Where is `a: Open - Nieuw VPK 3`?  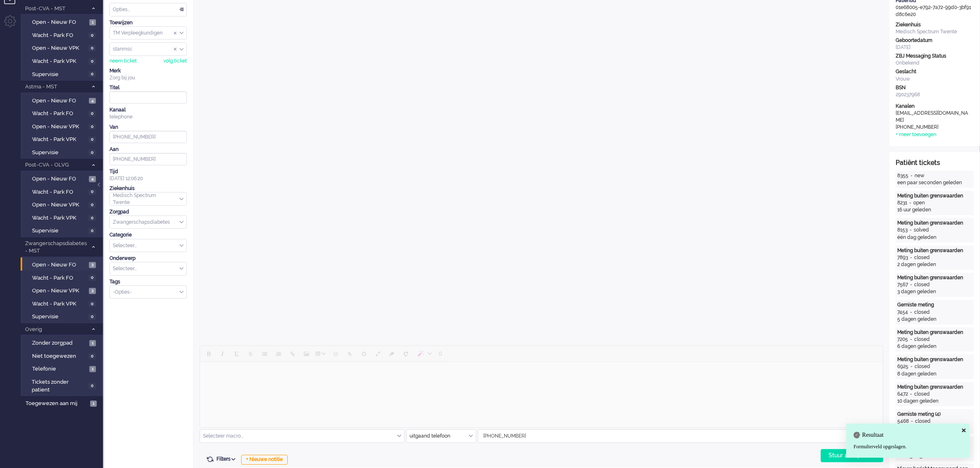
a: Open - Nieuw VPK 3 is located at coordinates (63, 290).